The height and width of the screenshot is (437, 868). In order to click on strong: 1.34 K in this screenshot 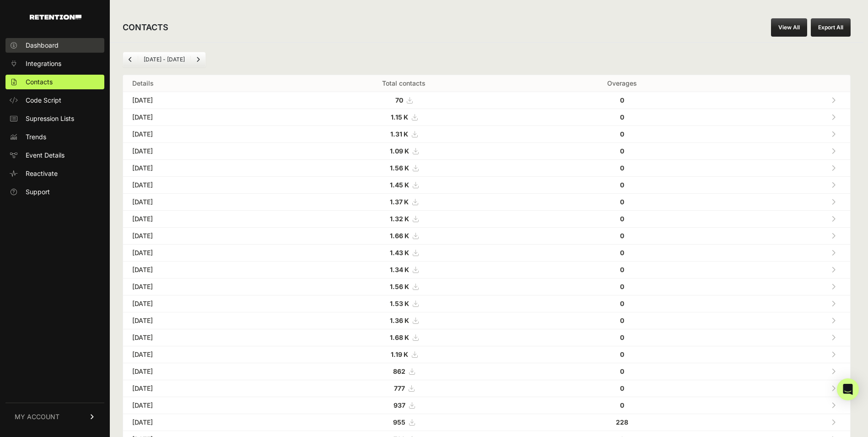, I will do `click(400, 269)`.